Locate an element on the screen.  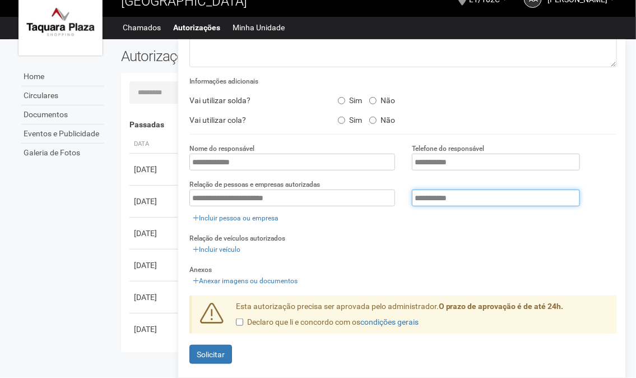
label: Anexos is located at coordinates (201, 270).